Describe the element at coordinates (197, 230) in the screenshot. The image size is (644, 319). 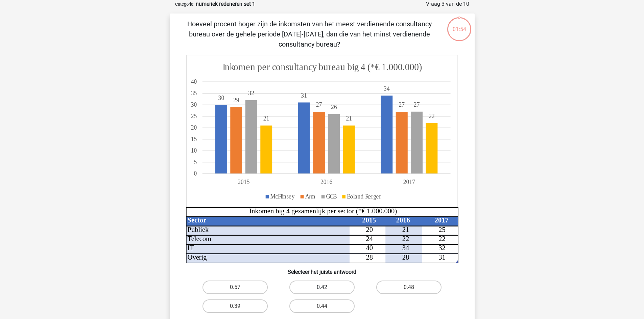
I see `tspan: Publiek` at that location.